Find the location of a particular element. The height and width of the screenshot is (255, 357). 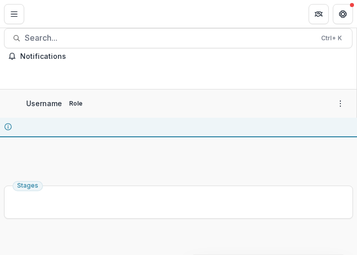

button: Toggle Menu is located at coordinates (14, 14).